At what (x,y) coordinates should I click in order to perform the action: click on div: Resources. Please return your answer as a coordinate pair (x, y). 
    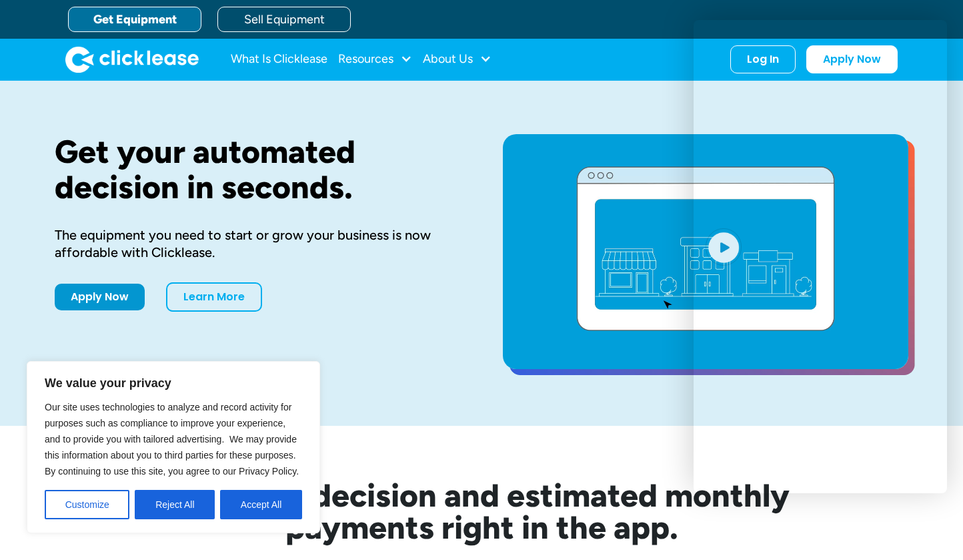
    Looking at the image, I should click on (375, 59).